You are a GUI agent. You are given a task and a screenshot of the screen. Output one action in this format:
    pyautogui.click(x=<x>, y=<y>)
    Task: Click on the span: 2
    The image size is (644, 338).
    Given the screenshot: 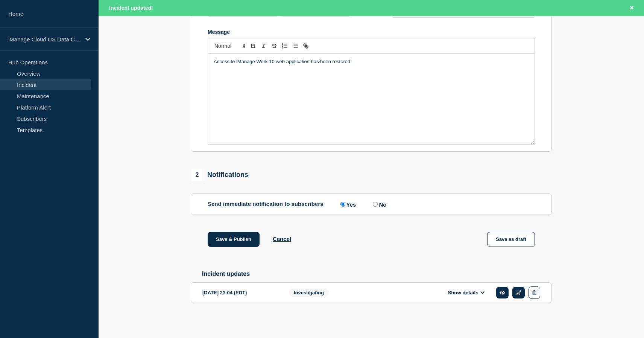 What is the action you would take?
    pyautogui.click(x=197, y=175)
    